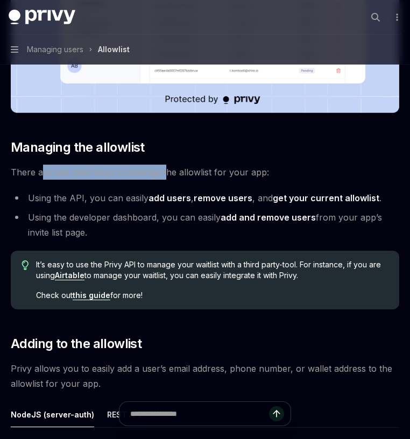 This screenshot has height=439, width=410. What do you see at coordinates (55, 50) in the screenshot?
I see `span: Managing users` at bounding box center [55, 50].